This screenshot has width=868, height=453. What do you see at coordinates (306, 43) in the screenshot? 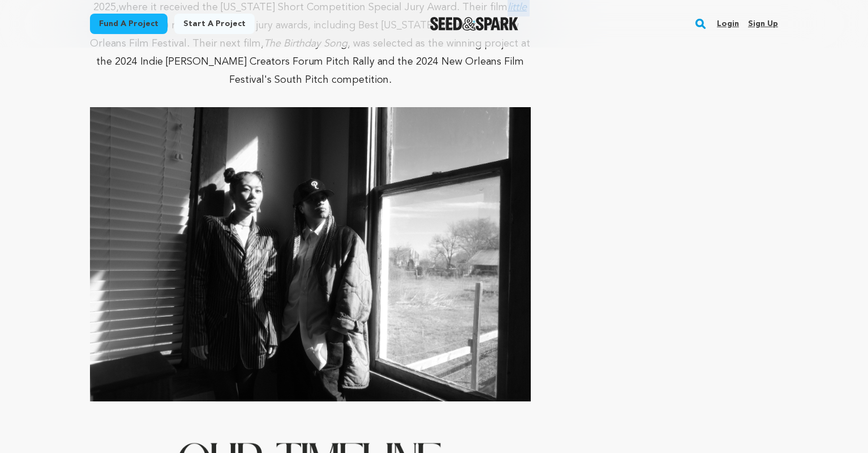
I see `em: The Birthday Song` at bounding box center [306, 43].